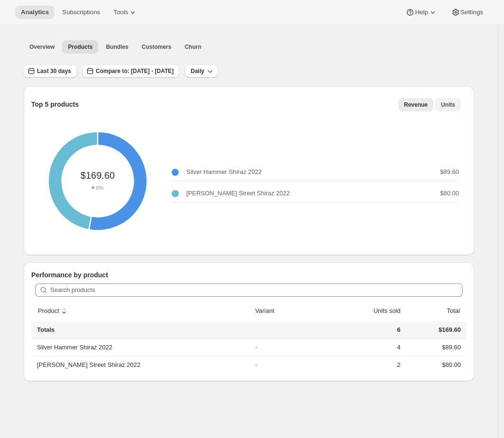 The image size is (504, 438). I want to click on button: Variant, so click(269, 311).